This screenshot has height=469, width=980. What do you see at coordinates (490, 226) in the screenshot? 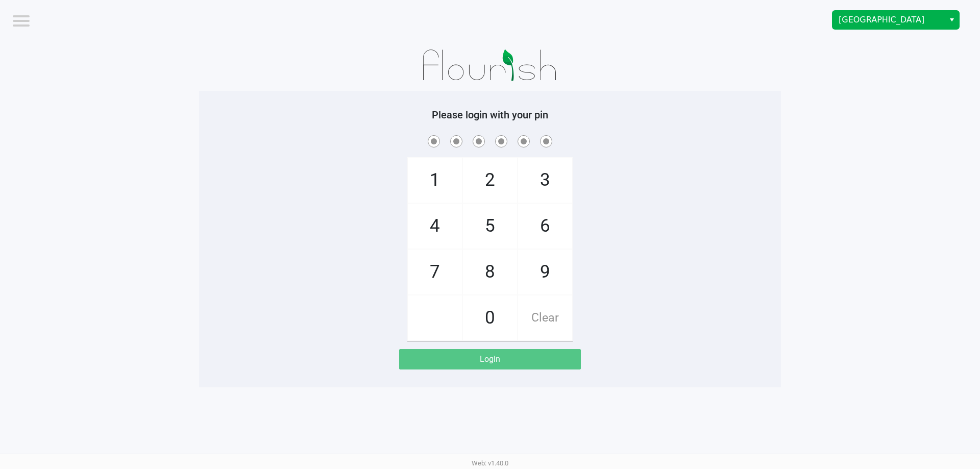
I see `span: 5` at bounding box center [490, 226].